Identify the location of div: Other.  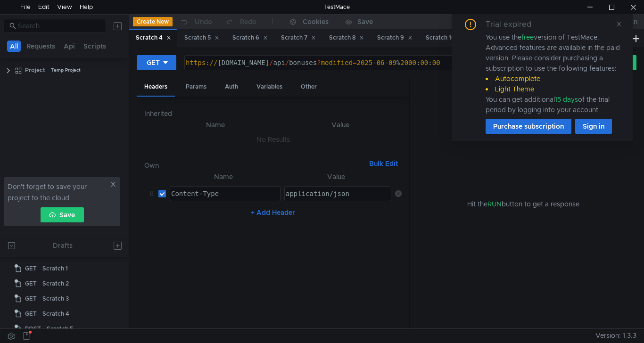
(309, 86).